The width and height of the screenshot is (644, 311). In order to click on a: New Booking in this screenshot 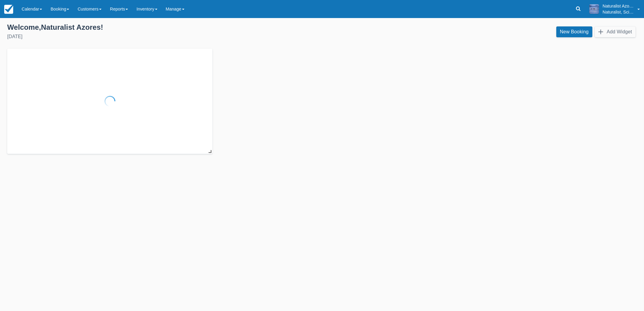, I will do `click(575, 31)`.